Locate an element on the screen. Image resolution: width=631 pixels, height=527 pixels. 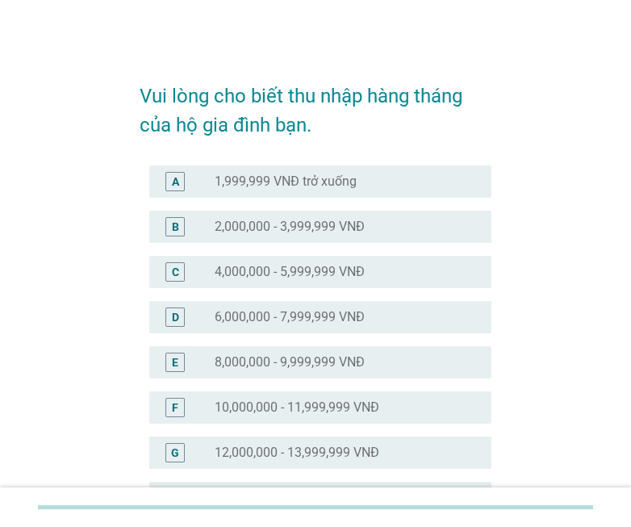
label: 12,000,000 - 13,999,999 VNĐ is located at coordinates (297, 453).